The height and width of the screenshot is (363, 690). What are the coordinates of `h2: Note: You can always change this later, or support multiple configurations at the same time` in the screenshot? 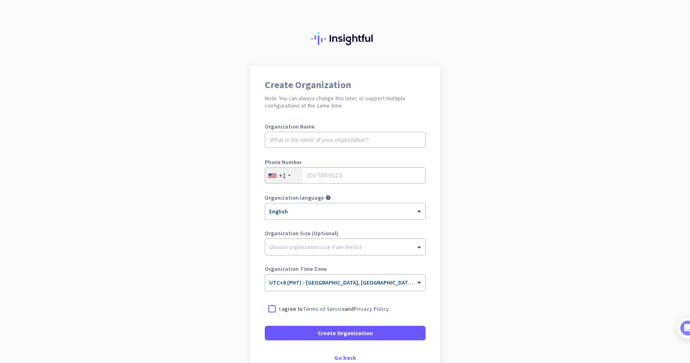 It's located at (345, 102).